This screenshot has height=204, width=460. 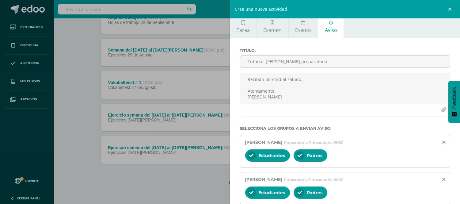 What do you see at coordinates (454, 98) in the screenshot?
I see `span: Feedback` at bounding box center [454, 98].